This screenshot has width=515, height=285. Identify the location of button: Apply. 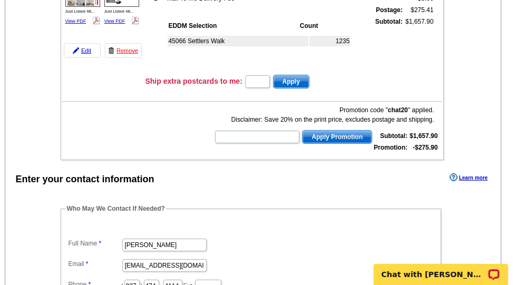
(291, 82).